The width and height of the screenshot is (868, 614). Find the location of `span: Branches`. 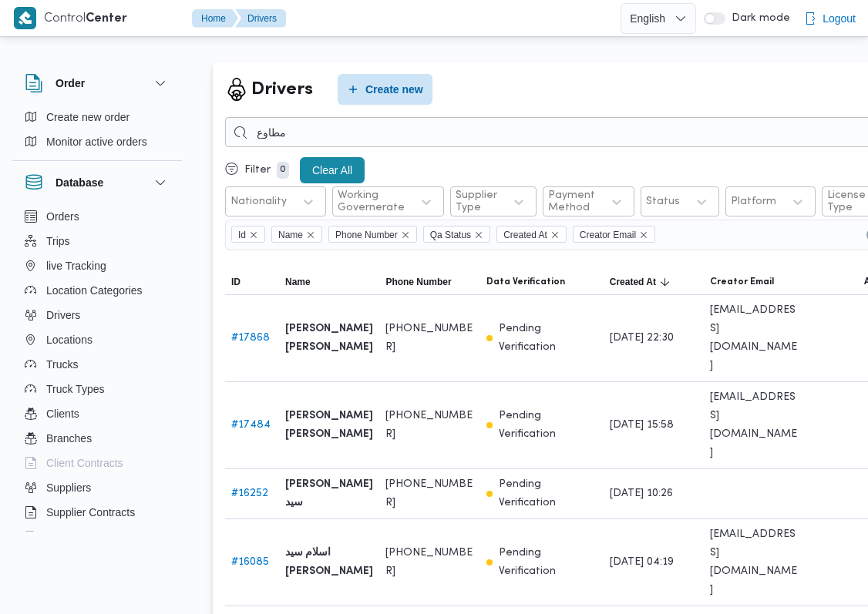

span: Branches is located at coordinates (68, 438).